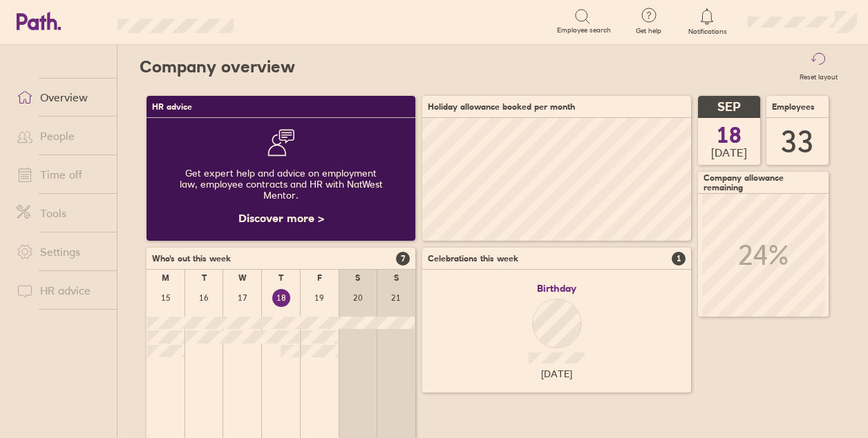 The image size is (868, 438). What do you see at coordinates (319, 279) in the screenshot?
I see `div: F` at bounding box center [319, 279].